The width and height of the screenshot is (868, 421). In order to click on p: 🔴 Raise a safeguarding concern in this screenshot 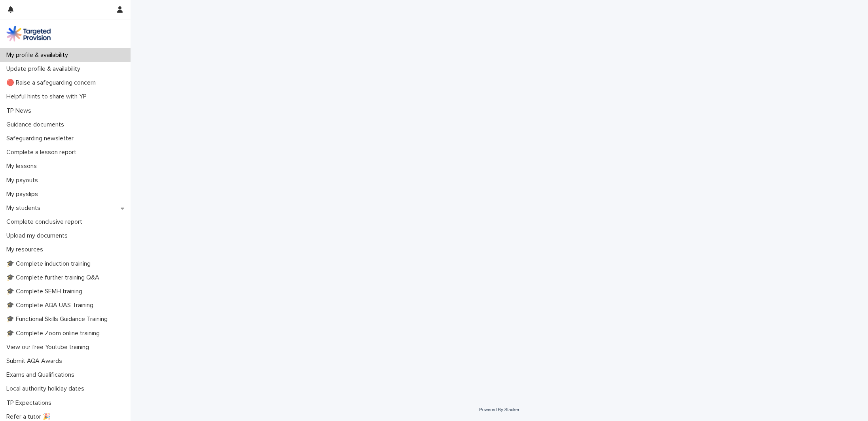, I will do `click(53, 82)`.